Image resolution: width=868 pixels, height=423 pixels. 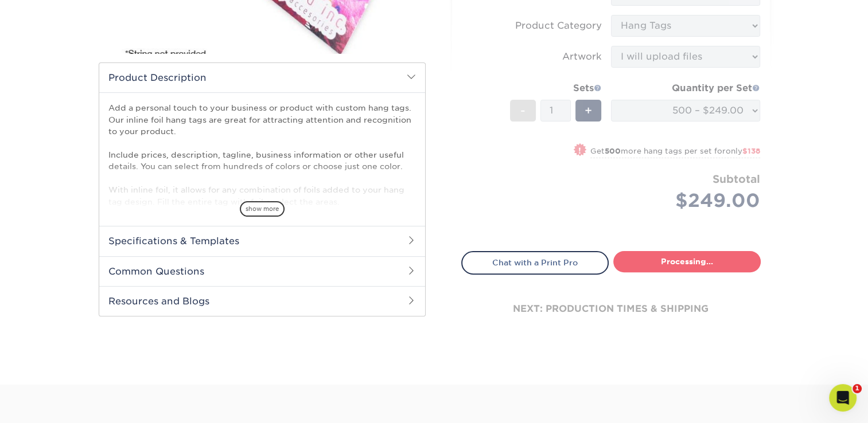 I want to click on p: Add a personal touch to your business or product with custom hang tags. Our inline foil hang tags..., so click(x=262, y=172).